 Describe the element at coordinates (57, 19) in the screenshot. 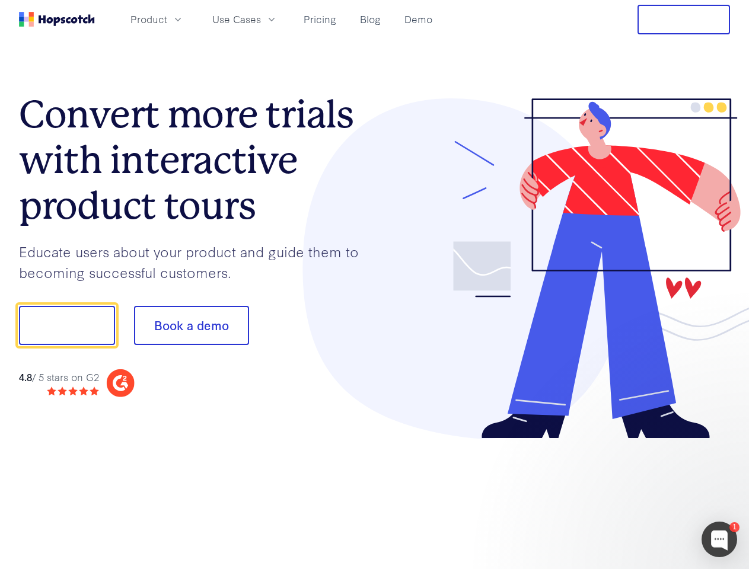

I see `a: Home` at that location.